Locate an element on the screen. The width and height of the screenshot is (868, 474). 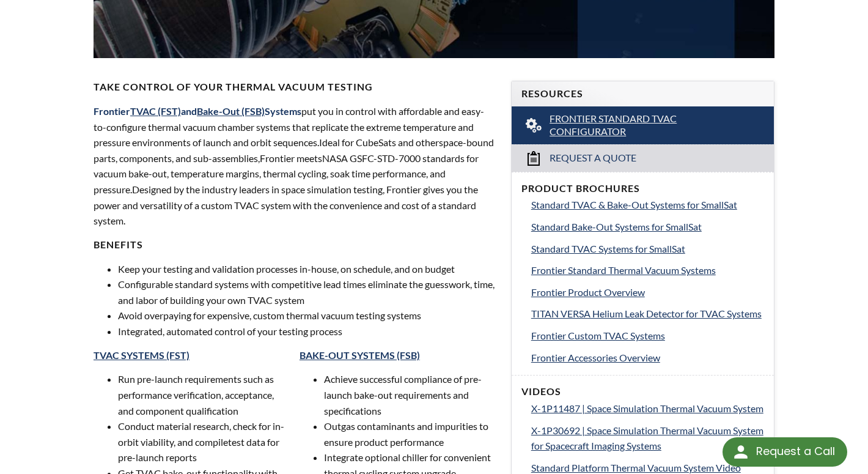
li: Achieve successful compliance of pre-launch bake-out requirements and specifications is located at coordinates (410, 395).